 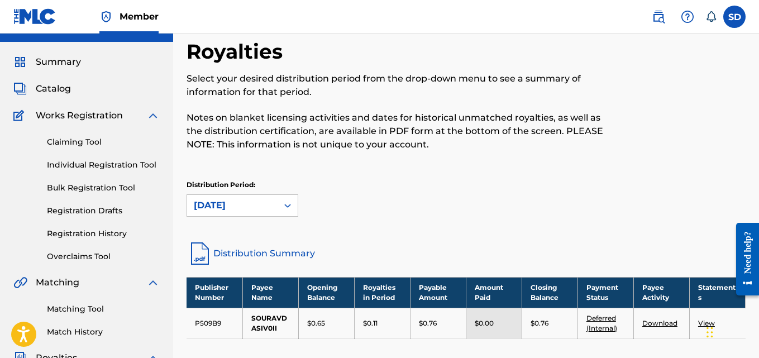 What do you see at coordinates (270, 323) in the screenshot?
I see `td: SOURAVDASIV0II` at bounding box center [270, 323].